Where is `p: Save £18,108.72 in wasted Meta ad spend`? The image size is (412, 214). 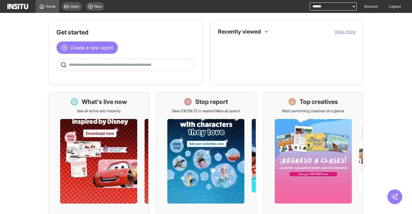
p: Save £18,108.72 in wasted Meta ad spend is located at coordinates (206, 111).